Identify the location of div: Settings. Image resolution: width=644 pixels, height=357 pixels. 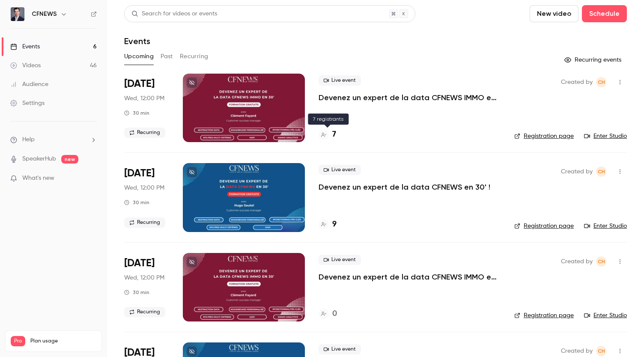
(27, 103).